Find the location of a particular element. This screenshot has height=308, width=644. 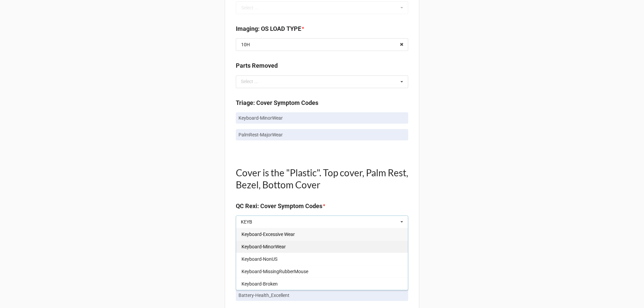

label: QC Rexi: Cover Symptom Codes is located at coordinates (279, 206).